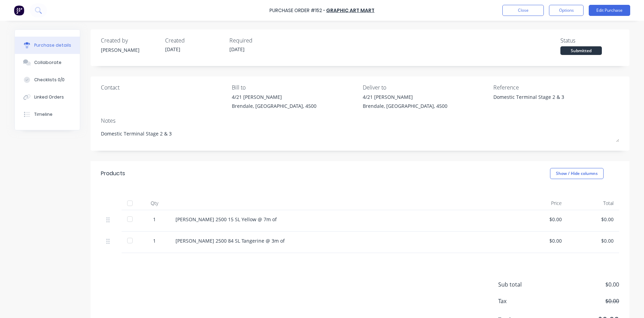  What do you see at coordinates (593, 203) in the screenshot?
I see `div: Total` at bounding box center [593, 203].